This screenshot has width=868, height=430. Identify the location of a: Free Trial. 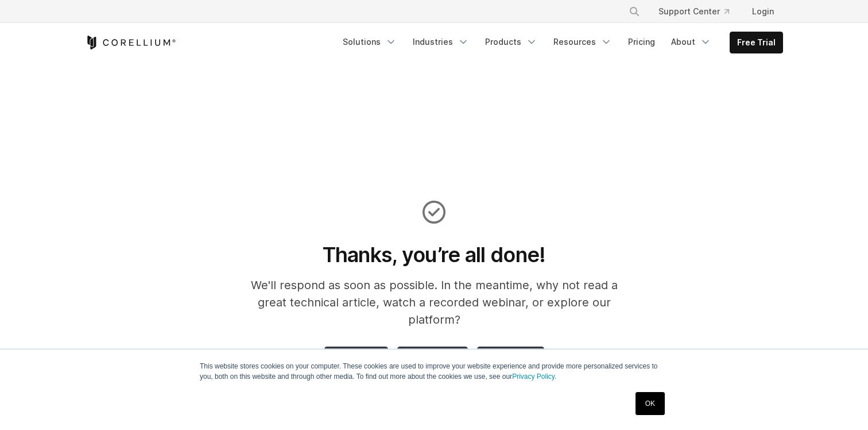
(756, 42).